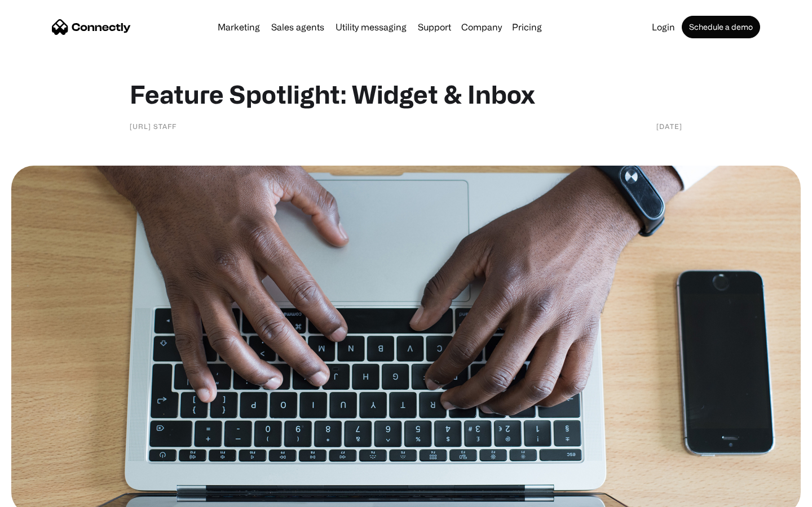  Describe the element at coordinates (46, 495) in the screenshot. I see `ul: Language list` at that location.